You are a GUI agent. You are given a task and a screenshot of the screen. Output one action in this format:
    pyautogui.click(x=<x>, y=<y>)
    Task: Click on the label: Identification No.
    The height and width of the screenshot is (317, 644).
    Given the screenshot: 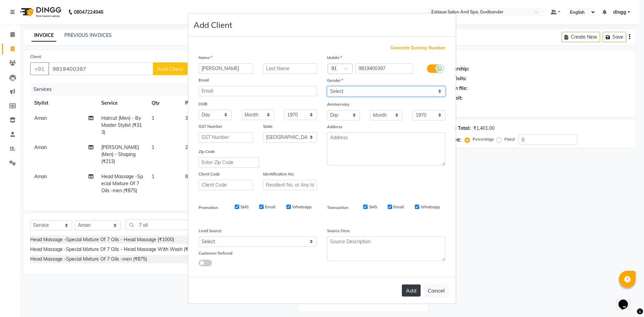 What is the action you would take?
    pyautogui.click(x=279, y=174)
    